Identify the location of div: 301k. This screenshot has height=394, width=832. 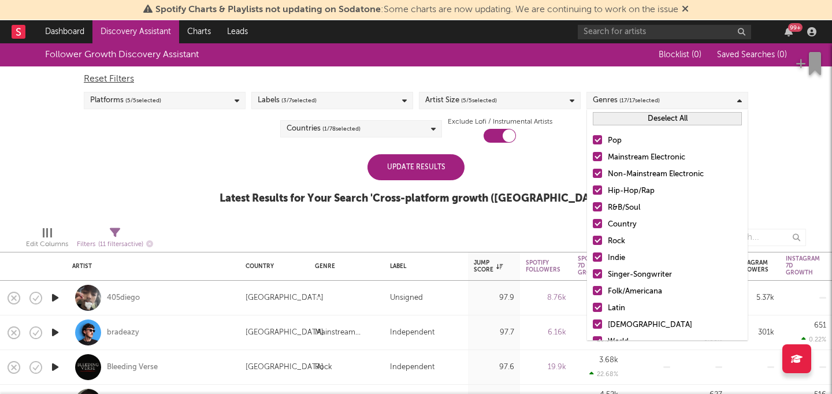
(754, 333).